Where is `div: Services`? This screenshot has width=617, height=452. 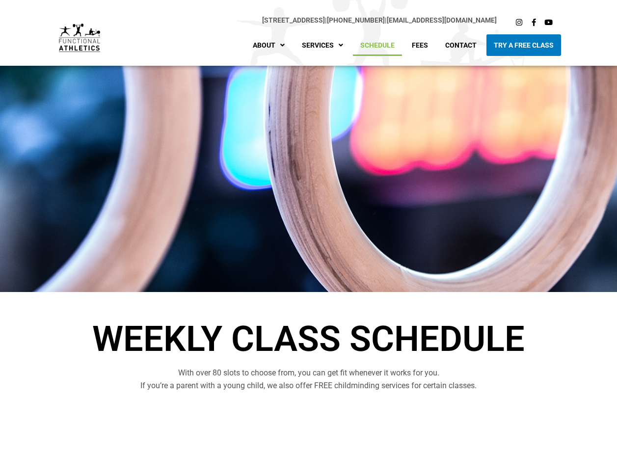 div: Services is located at coordinates (322, 45).